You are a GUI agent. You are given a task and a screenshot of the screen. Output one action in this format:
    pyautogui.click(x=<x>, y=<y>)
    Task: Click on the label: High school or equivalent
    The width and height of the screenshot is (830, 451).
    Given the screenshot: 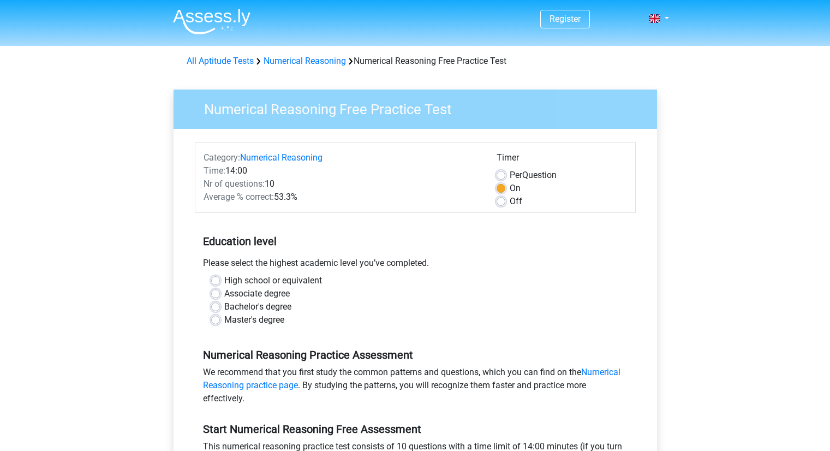 What is the action you would take?
    pyautogui.click(x=273, y=281)
    